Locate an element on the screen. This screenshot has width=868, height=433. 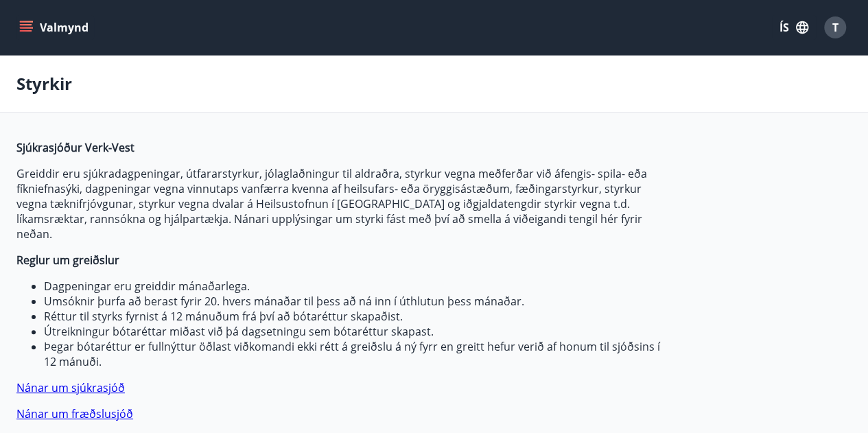
li: Þegar bótaréttur er fullnýttur öðlast viðkomandi ekki rétt á greiðslu á ný fyrr en greitt hefur v... is located at coordinates (354, 354).